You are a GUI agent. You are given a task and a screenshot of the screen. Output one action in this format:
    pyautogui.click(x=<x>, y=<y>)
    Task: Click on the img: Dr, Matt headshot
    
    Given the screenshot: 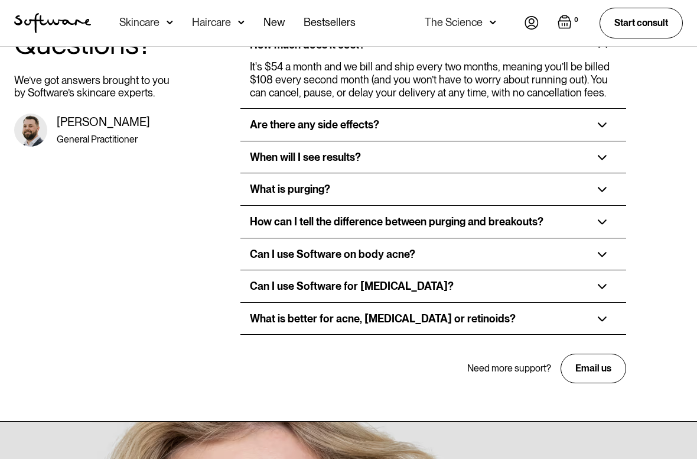 What is the action you would take?
    pyautogui.click(x=31, y=131)
    